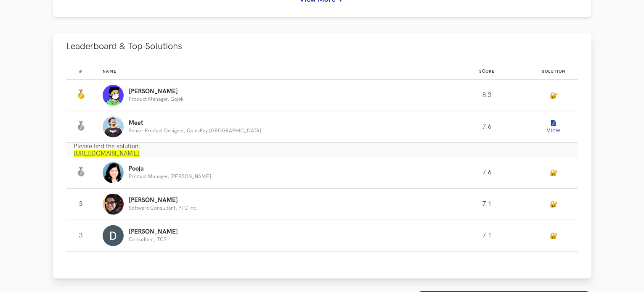 The width and height of the screenshot is (644, 292). I want to click on p: Product Manager, Gojek, so click(156, 99).